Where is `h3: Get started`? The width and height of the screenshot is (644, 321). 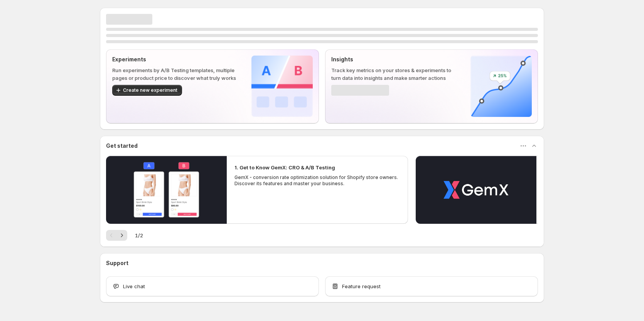
h3: Get started is located at coordinates (122, 146).